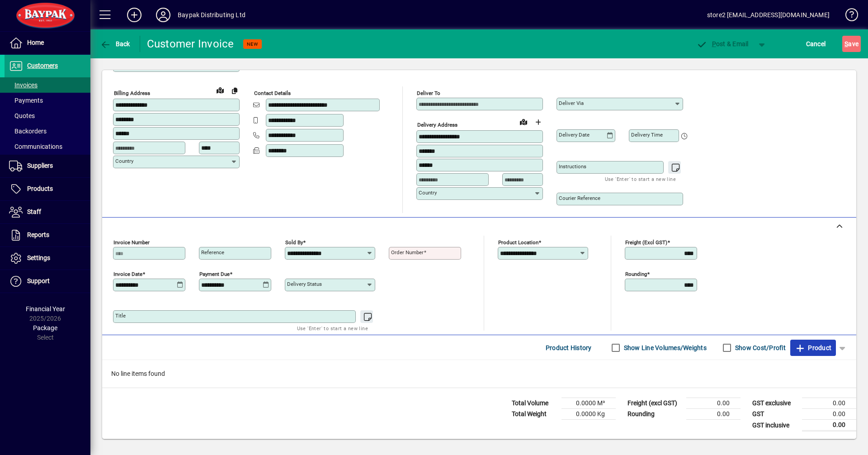 The height and width of the screenshot is (455, 868). What do you see at coordinates (775, 403) in the screenshot?
I see `td: GST exclusive` at bounding box center [775, 403].